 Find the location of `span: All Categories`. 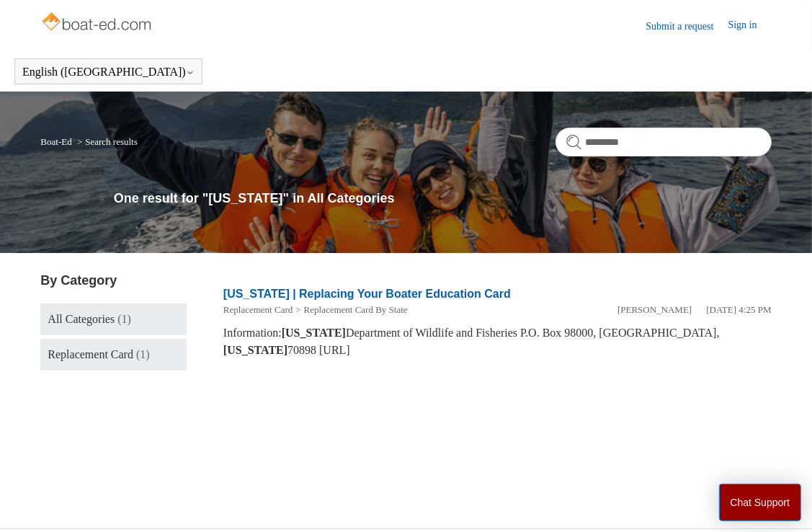

span: All Categories is located at coordinates (81, 318).